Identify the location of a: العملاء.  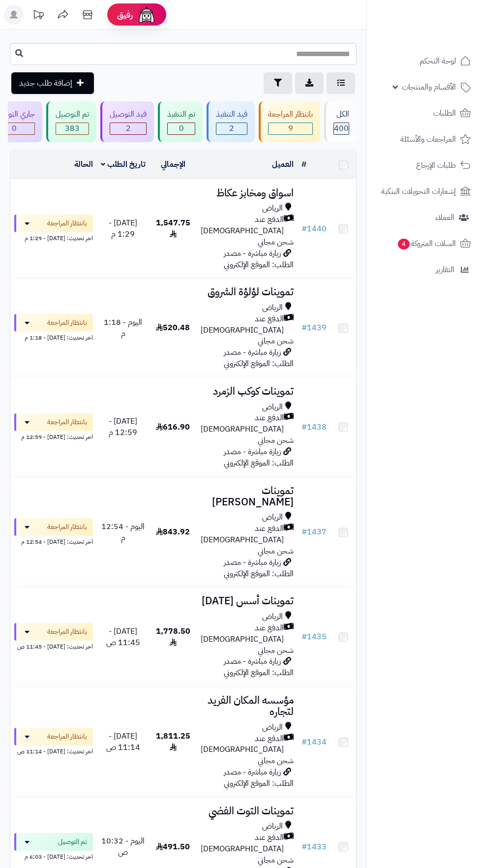
(425, 217).